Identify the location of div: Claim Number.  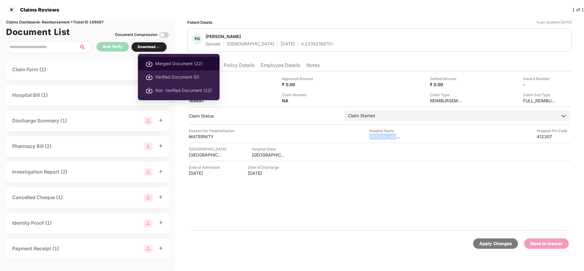
(298, 95).